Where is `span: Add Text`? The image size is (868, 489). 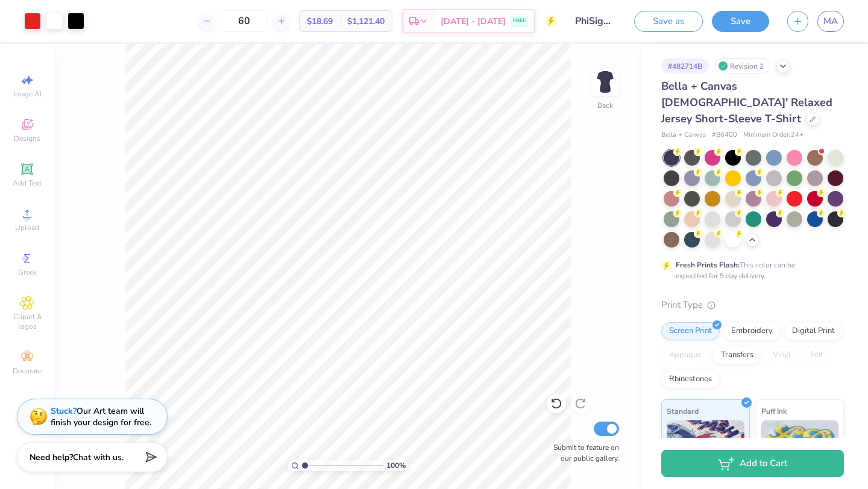 span: Add Text is located at coordinates (27, 183).